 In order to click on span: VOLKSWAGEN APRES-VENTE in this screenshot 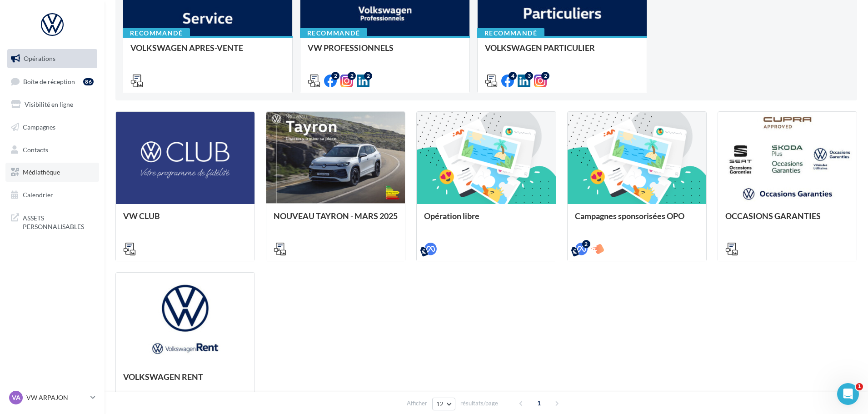, I will do `click(187, 48)`.